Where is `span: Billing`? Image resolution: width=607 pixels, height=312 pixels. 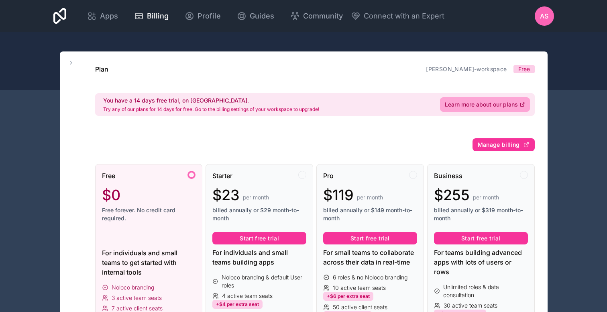 span: Billing is located at coordinates (158, 16).